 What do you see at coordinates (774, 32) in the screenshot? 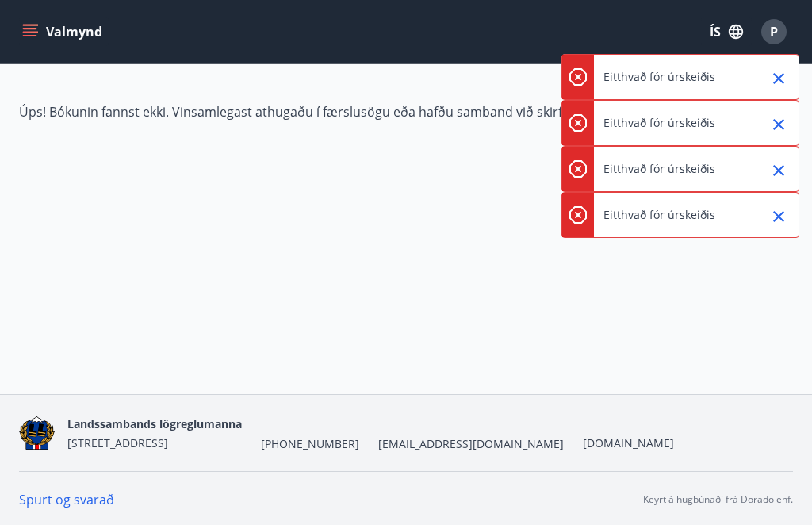
I see `button: P` at bounding box center [774, 32].